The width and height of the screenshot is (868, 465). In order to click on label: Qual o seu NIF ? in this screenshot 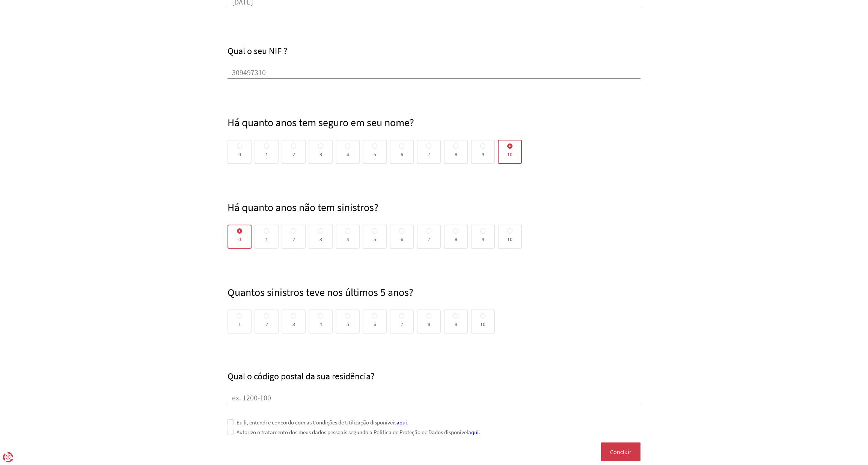, I will do `click(257, 50)`.